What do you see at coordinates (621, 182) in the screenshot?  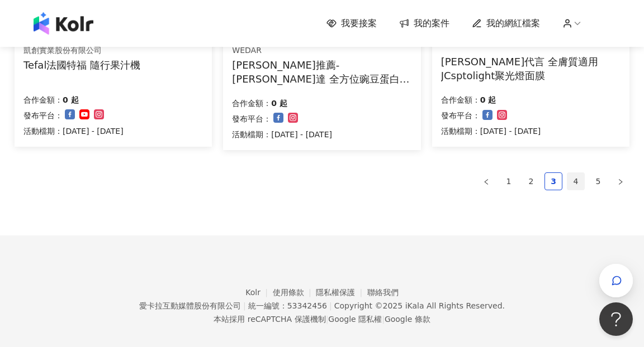 I see `button: right` at bounding box center [621, 182].